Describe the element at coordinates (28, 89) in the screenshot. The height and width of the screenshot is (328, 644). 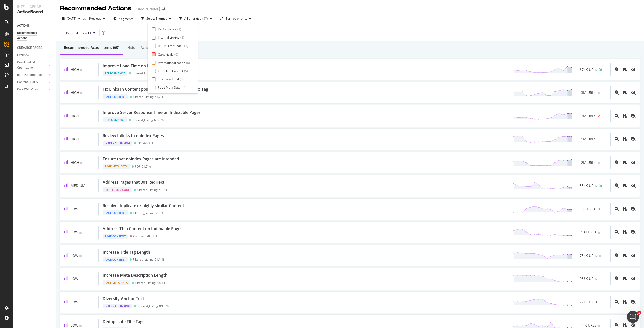
I see `div: Core Web Vitals` at that location.